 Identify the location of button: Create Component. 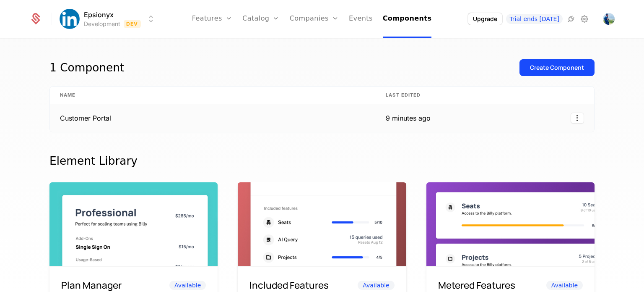
(557, 68).